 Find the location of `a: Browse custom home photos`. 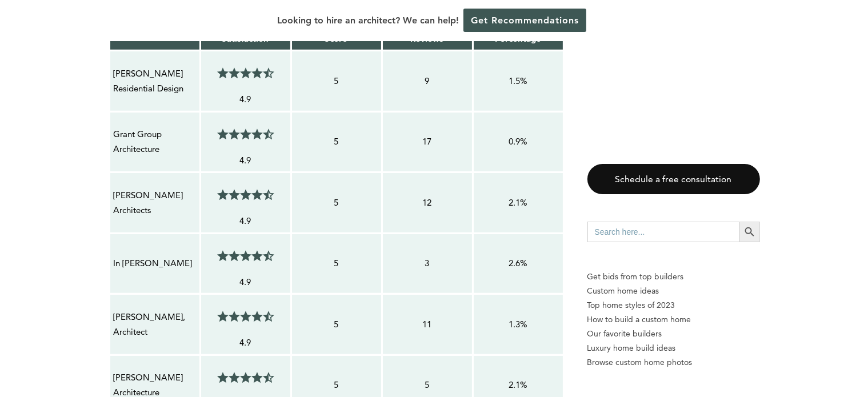

a: Browse custom home photos is located at coordinates (674, 362).